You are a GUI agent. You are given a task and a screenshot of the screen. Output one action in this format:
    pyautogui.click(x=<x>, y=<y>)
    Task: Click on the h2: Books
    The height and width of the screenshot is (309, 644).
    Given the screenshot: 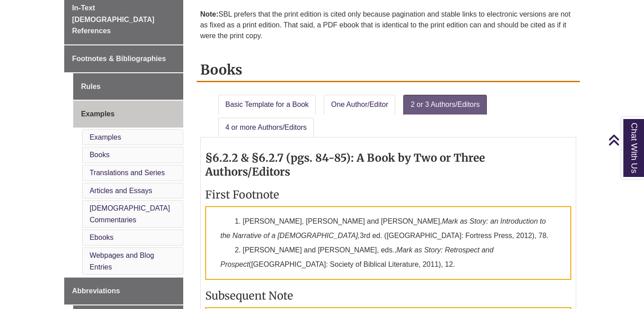 What is the action you would take?
    pyautogui.click(x=388, y=70)
    